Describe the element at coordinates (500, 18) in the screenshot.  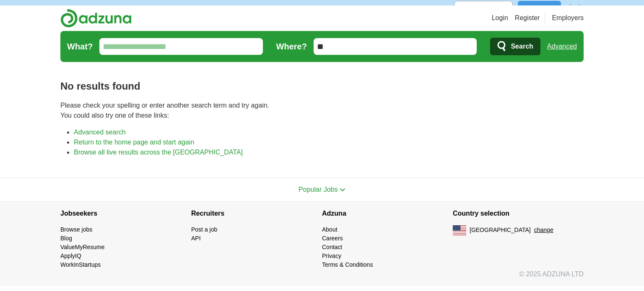
I see `a: Login` at that location.